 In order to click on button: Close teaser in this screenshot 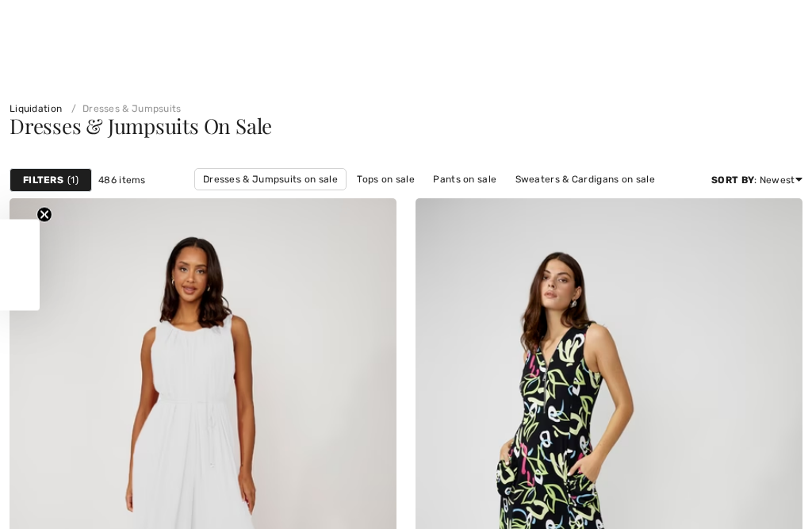, I will do `click(44, 214)`.